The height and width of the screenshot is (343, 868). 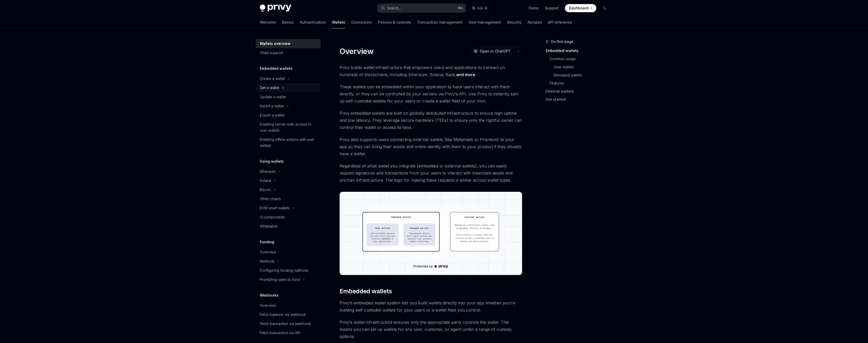 What do you see at coordinates (431, 329) in the screenshot?
I see `span: Privy’s wallet infrastructure ensures only the appropriate party controls the wallet. This means ...` at bounding box center [431, 329].